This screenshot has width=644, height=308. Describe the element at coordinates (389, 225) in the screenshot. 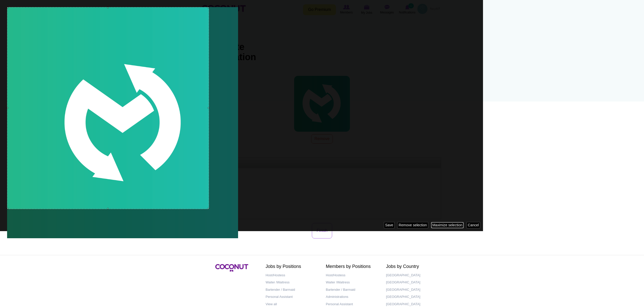

I see `a: Save` at that location.